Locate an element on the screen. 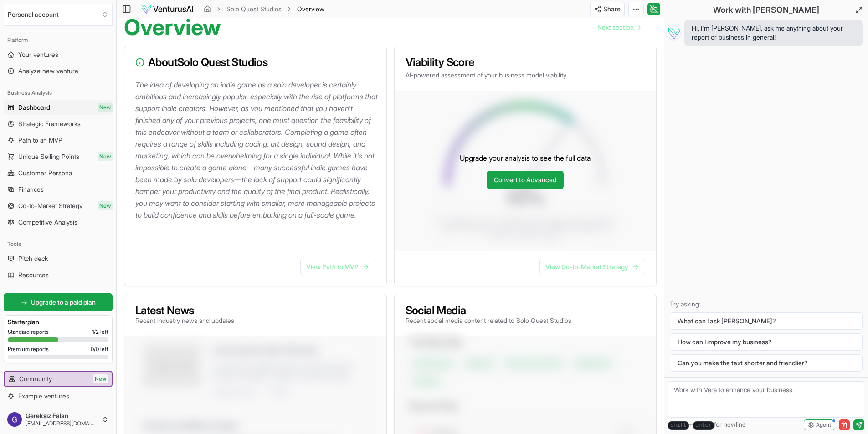 This screenshot has width=868, height=434. h3: Latest News is located at coordinates (184, 311).